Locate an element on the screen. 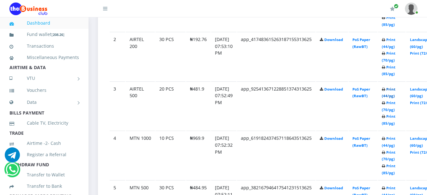 This screenshot has height=195, width=427. a: Vouchers is located at coordinates (44, 90).